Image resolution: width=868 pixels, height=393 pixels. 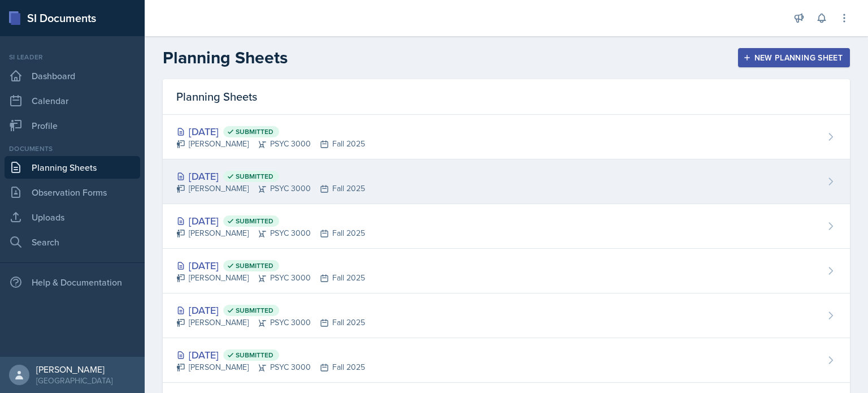 I want to click on div: Si leader, so click(x=72, y=57).